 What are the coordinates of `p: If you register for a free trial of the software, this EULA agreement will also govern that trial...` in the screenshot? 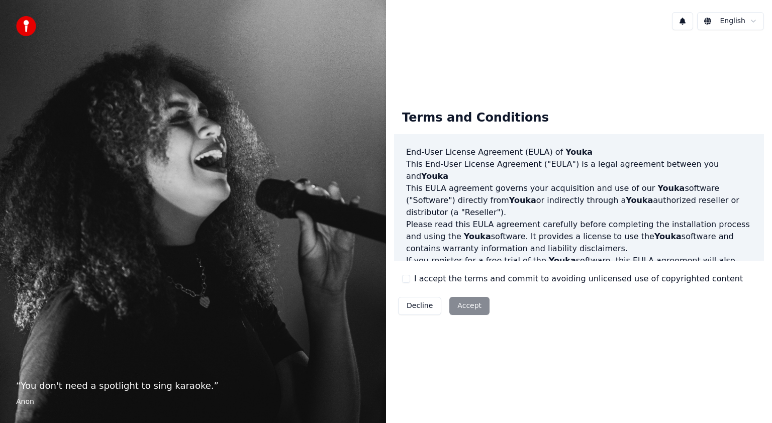 It's located at (579, 279).